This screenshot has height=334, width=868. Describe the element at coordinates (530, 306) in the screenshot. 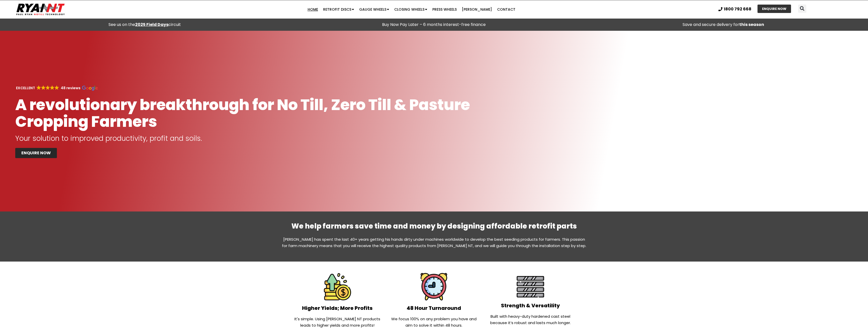

I see `h3: Strength & Versatility` at that location.